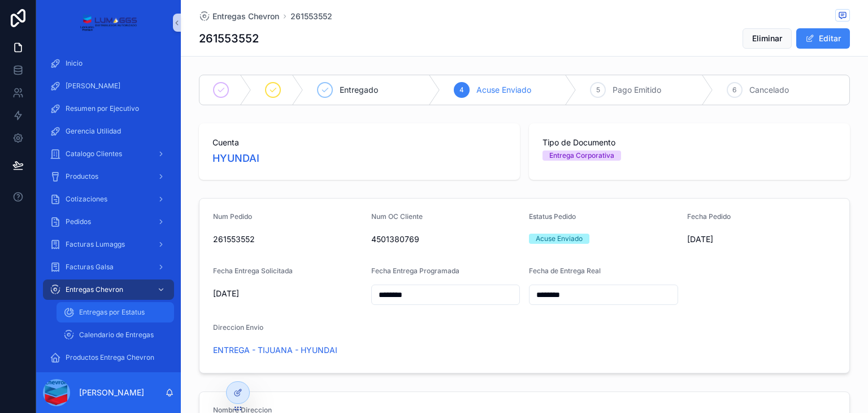 This screenshot has width=868, height=413. Describe the element at coordinates (552, 216) in the screenshot. I see `span: Estatus Pedido` at that location.